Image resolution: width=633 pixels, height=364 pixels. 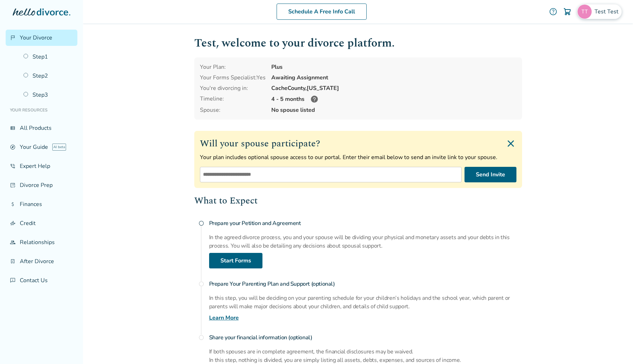 I want to click on a: finance_modeCredit, so click(x=41, y=223).